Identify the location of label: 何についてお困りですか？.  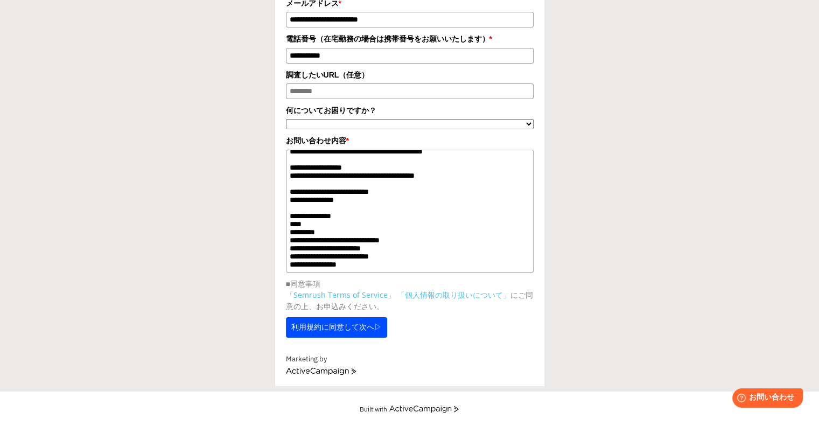
(410, 110).